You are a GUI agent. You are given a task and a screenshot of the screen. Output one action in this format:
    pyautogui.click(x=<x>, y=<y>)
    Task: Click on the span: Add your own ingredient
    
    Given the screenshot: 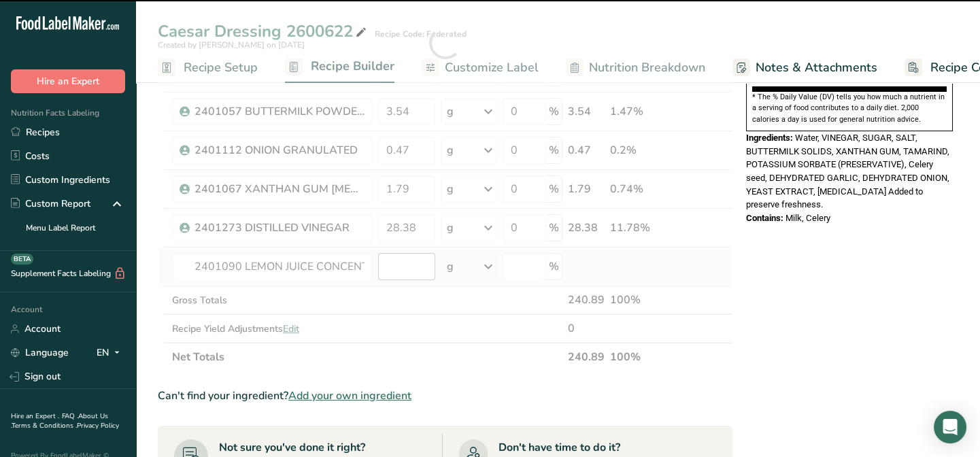 What is the action you would take?
    pyautogui.click(x=349, y=396)
    